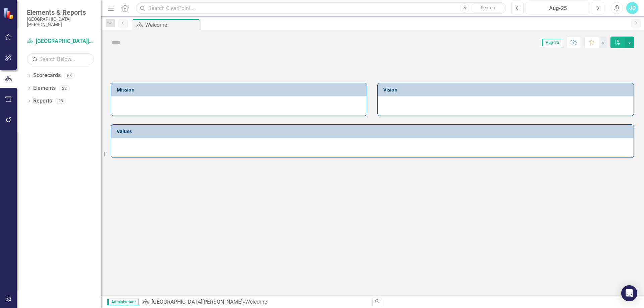  Describe the element at coordinates (9, 14) in the screenshot. I see `img: ClearPoint Strategy` at that location.